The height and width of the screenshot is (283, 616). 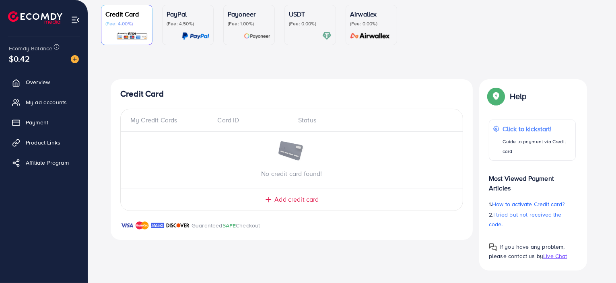 What do you see at coordinates (188, 14) in the screenshot?
I see `p: PayPal` at bounding box center [188, 14].